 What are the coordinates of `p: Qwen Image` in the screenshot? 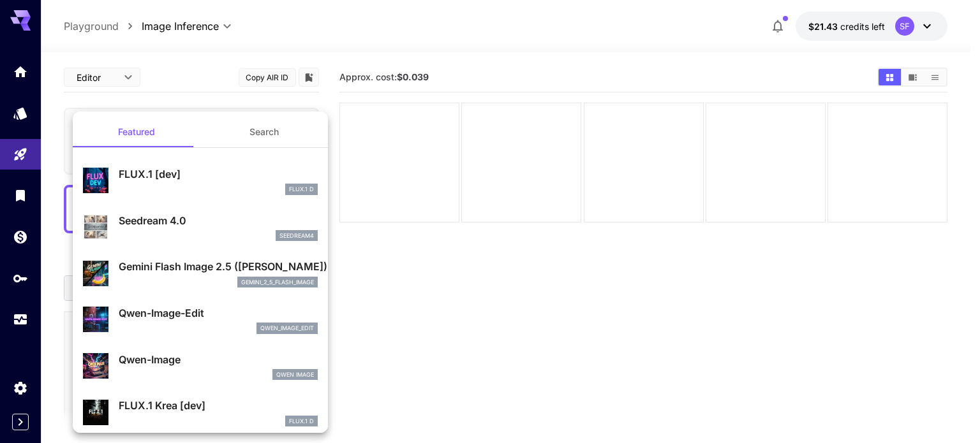 It's located at (294, 375).